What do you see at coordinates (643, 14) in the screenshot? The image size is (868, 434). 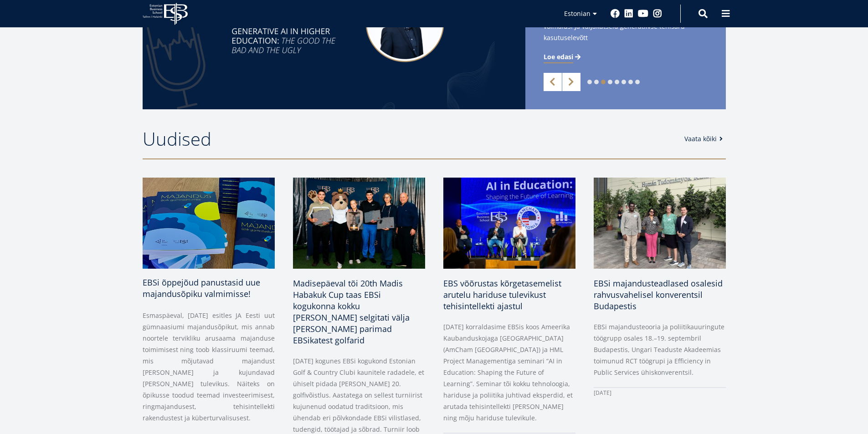 I see `a: Youtube` at bounding box center [643, 14].